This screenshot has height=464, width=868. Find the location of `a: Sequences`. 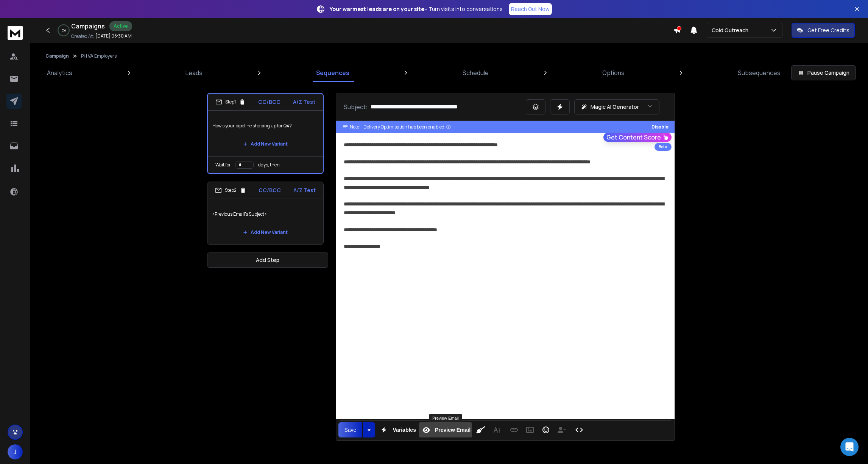

a: Sequences is located at coordinates (333, 72).